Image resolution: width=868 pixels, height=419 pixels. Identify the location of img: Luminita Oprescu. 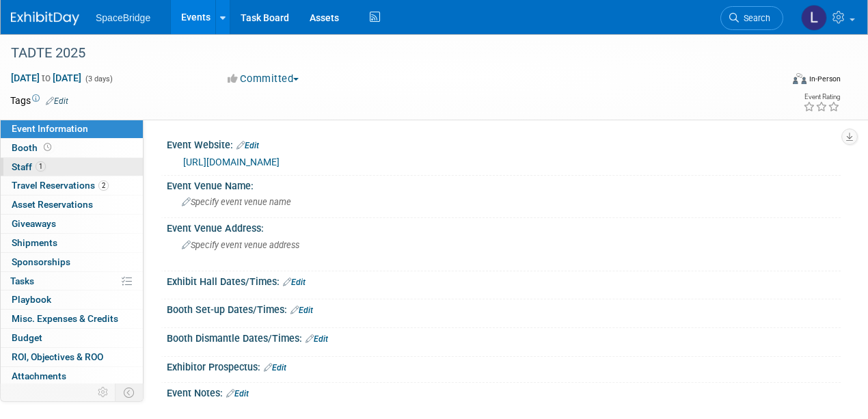
(814, 18).